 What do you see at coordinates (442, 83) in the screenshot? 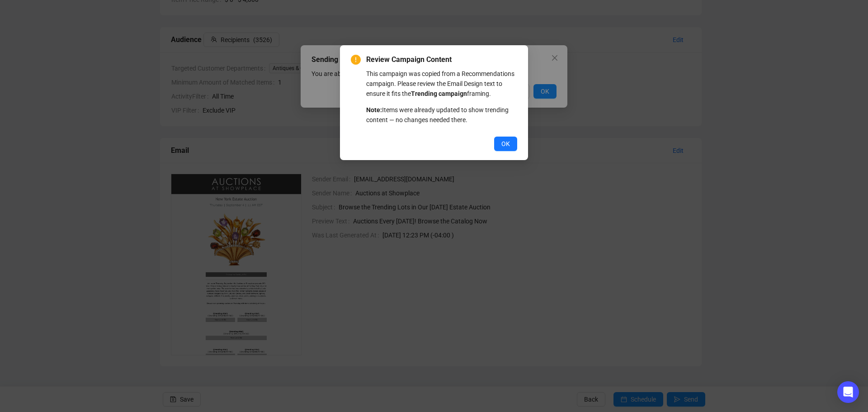
I see `p: This campaign was copied from a Recommendations campaign. Please review the Email Design text to ...` at bounding box center [442, 83].